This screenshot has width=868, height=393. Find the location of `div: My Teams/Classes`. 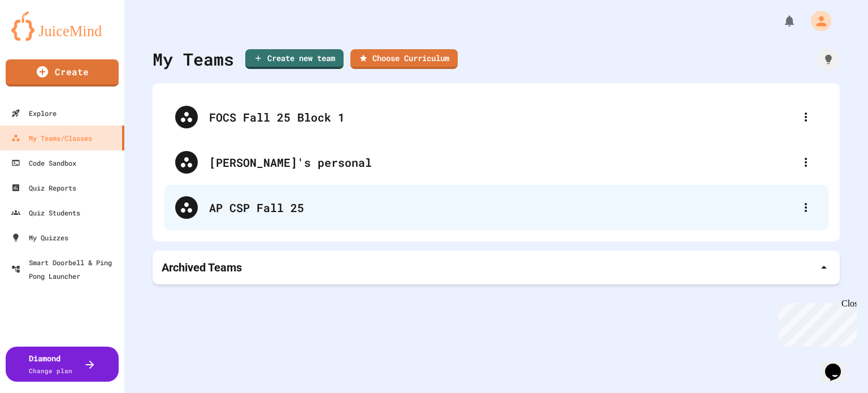

div: My Teams/Classes is located at coordinates (51, 138).